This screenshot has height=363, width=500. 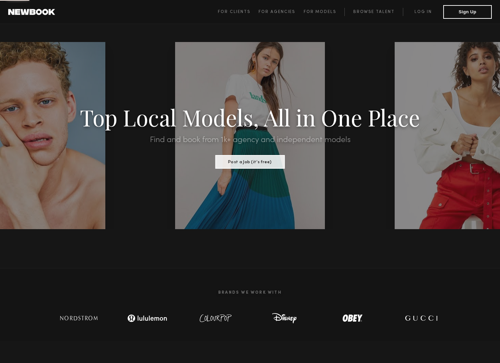 What do you see at coordinates (250, 162) in the screenshot?
I see `button: Post a Job (it’s free)` at bounding box center [250, 162].